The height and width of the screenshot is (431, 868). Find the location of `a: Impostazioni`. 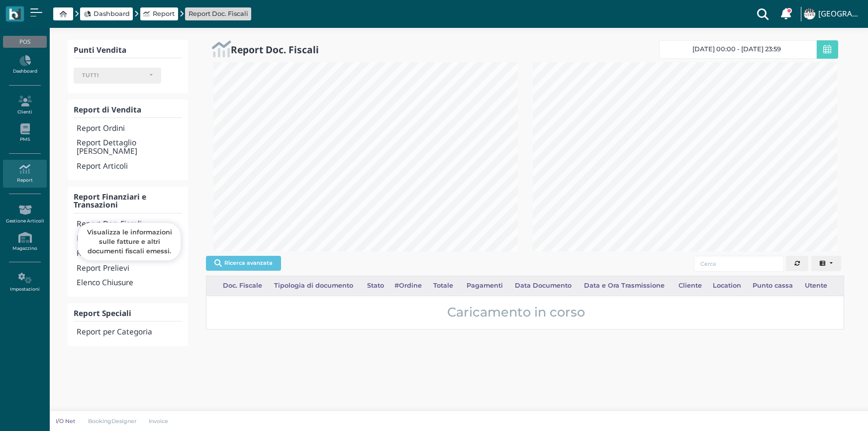

a: Impostazioni is located at coordinates (25, 282).